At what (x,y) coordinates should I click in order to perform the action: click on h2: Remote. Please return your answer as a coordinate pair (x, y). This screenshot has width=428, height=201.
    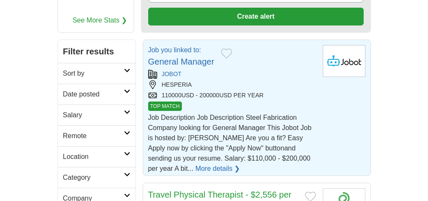
    Looking at the image, I should click on (93, 136).